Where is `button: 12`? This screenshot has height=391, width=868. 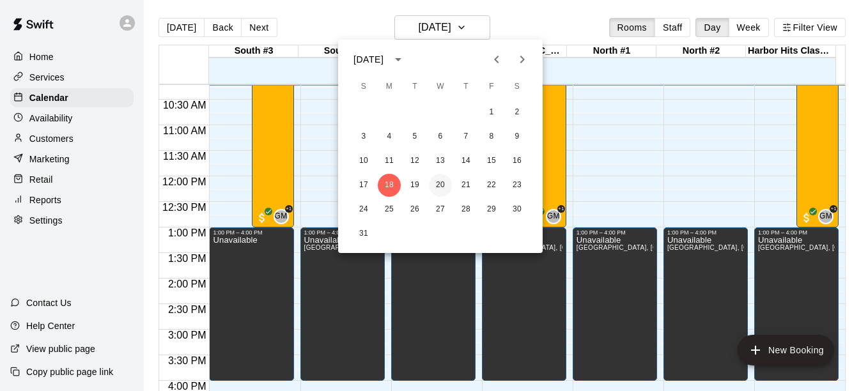
button: 12 is located at coordinates (415, 162).